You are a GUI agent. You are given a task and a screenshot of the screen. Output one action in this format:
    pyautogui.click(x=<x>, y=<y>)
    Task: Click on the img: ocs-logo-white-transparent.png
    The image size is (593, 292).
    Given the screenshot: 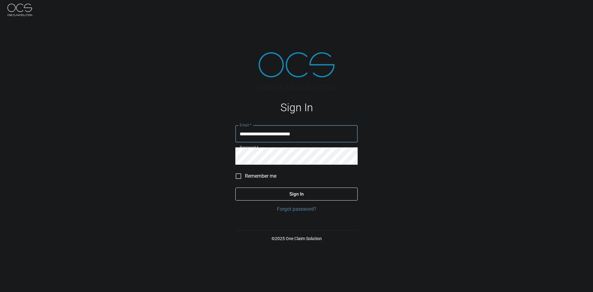 What is the action you would take?
    pyautogui.click(x=20, y=10)
    